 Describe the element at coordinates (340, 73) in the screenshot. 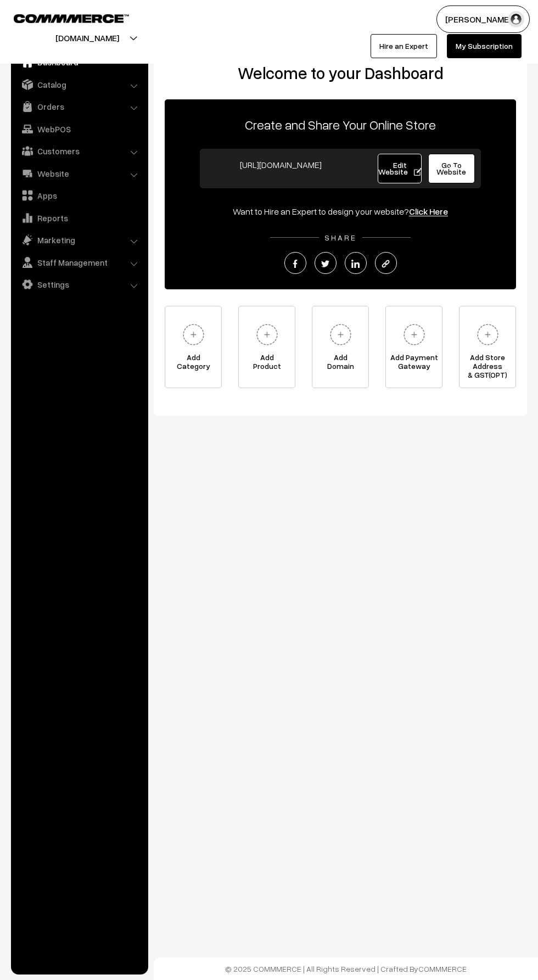

I see `h2: Welcome to your Dashboard` at that location.